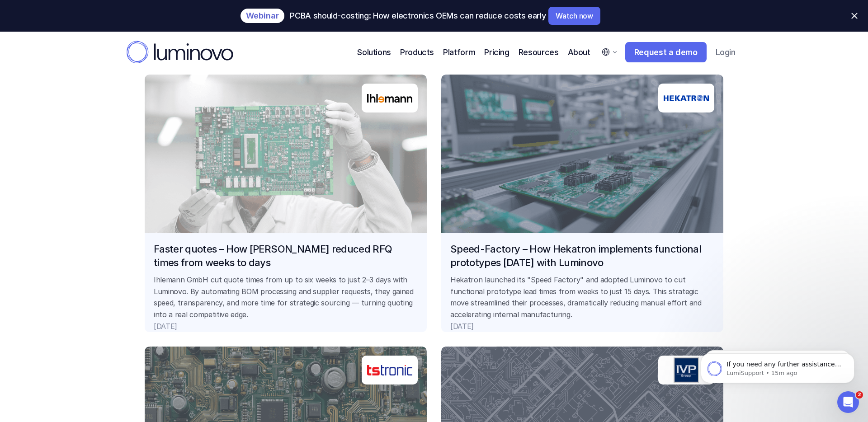 The height and width of the screenshot is (422, 868). Describe the element at coordinates (98, 39) in the screenshot. I see `p: Message from LumiSupport, sent 15m ago` at that location.